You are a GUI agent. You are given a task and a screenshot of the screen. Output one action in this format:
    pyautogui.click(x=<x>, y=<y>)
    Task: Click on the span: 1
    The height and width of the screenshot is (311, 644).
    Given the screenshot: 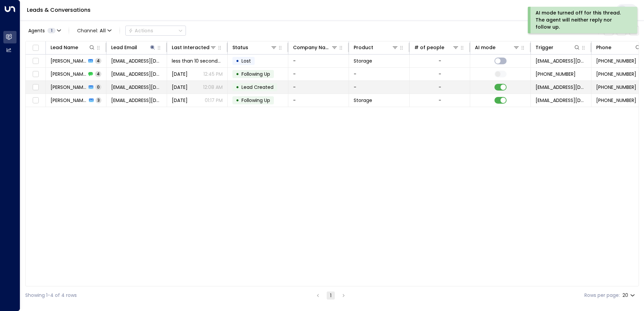 What is the action you would take?
    pyautogui.click(x=52, y=31)
    